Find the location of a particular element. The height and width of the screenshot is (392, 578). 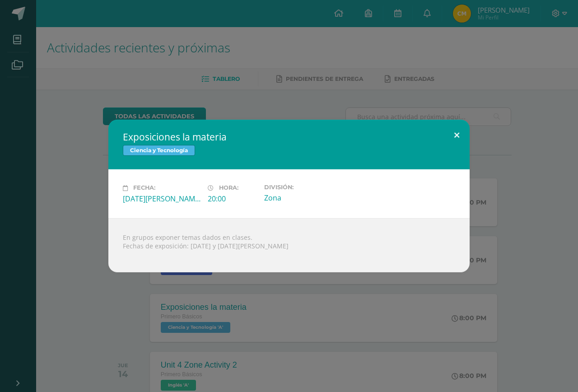

div: 20:00 is located at coordinates (232, 199).